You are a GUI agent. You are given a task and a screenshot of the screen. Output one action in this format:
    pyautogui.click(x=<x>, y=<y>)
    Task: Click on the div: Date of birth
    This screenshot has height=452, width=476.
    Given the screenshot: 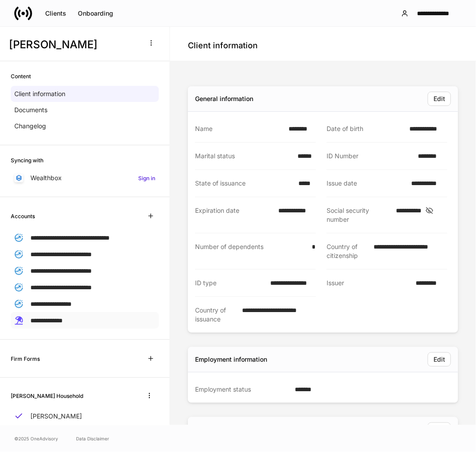 What is the action you would take?
    pyautogui.click(x=365, y=129)
    